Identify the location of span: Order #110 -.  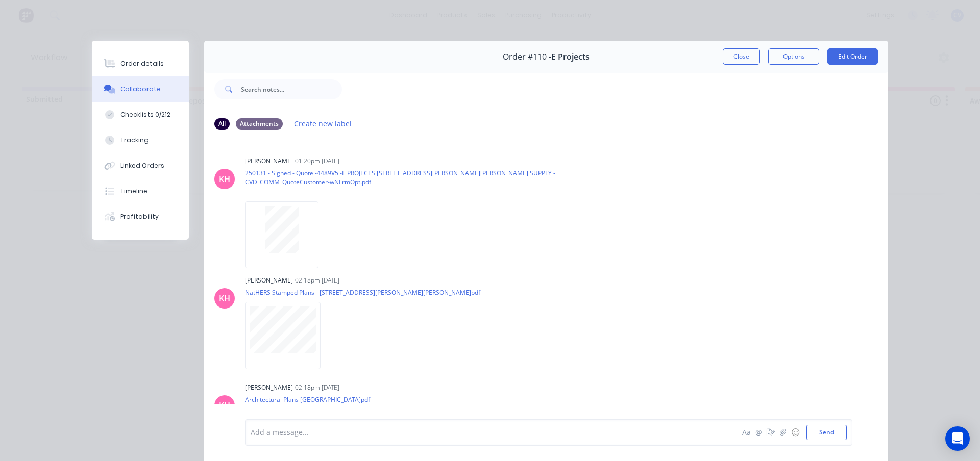
(527, 57).